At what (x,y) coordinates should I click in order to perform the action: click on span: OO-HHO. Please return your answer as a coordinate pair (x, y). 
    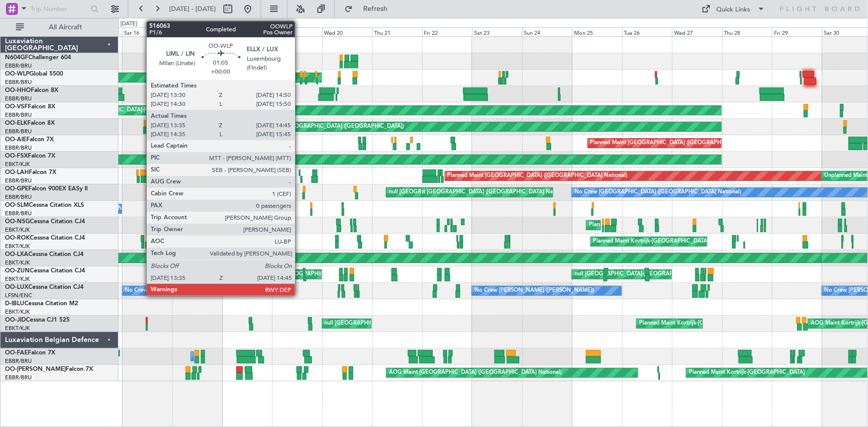
    Looking at the image, I should click on (18, 90).